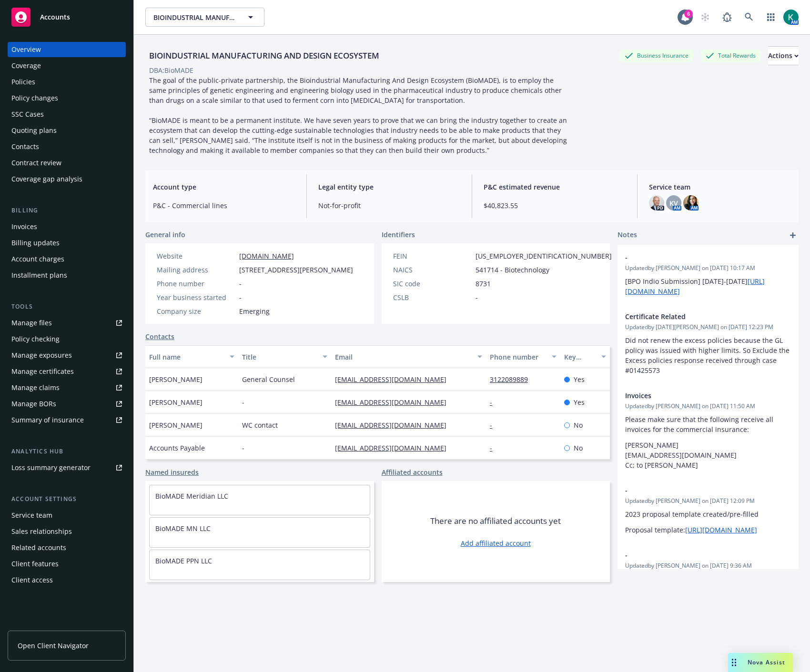  Describe the element at coordinates (705, 17) in the screenshot. I see `a: Start snowing` at that location.